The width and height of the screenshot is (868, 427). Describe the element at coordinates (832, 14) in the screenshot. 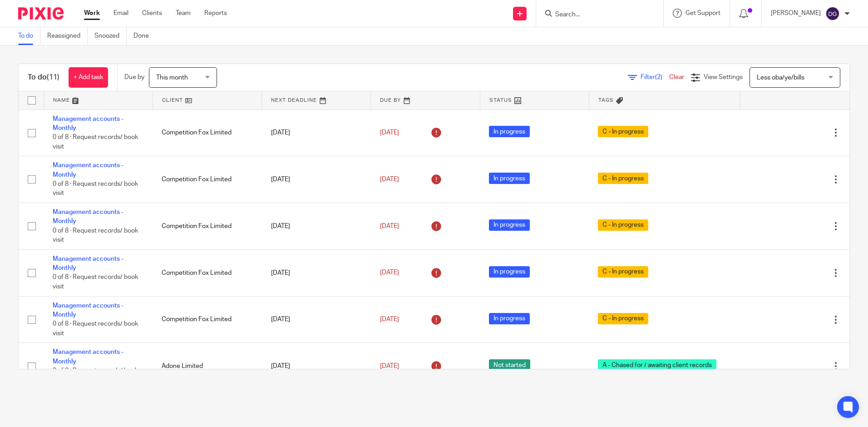

I see `img: svg%3E` at that location.